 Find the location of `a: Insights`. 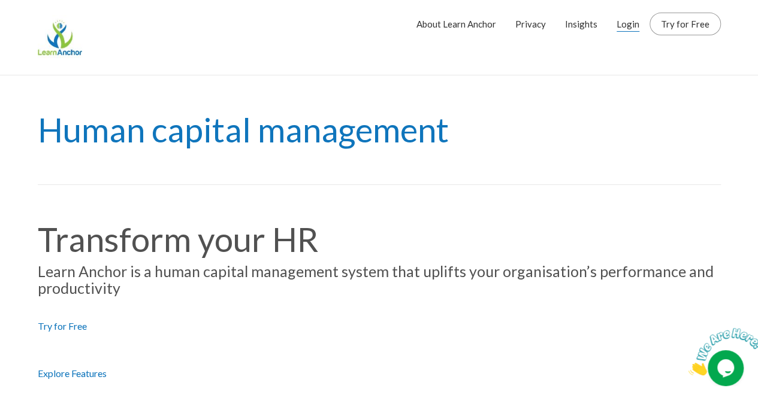

a: Insights is located at coordinates (581, 24).